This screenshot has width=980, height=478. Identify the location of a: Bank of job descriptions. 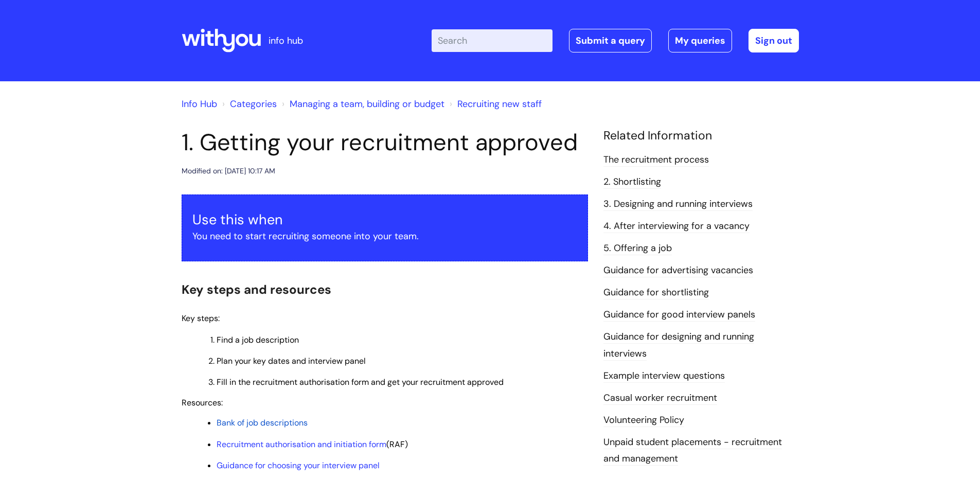
(262, 422).